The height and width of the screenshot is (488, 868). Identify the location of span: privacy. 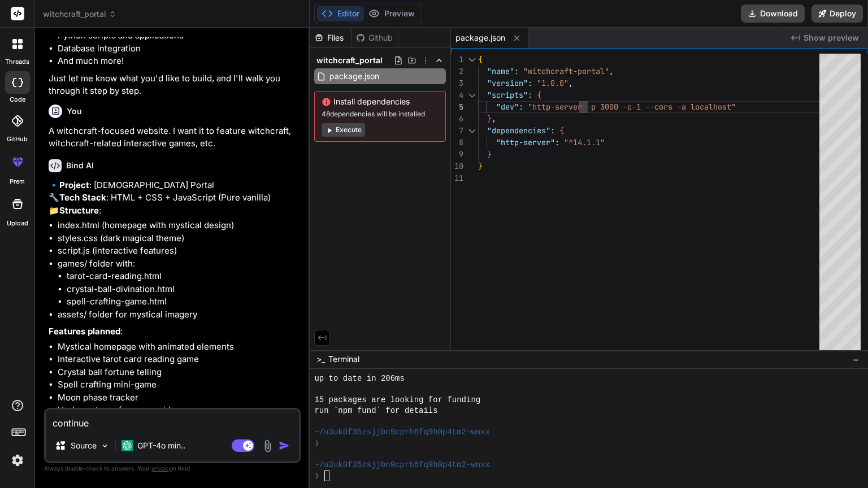
(162, 468).